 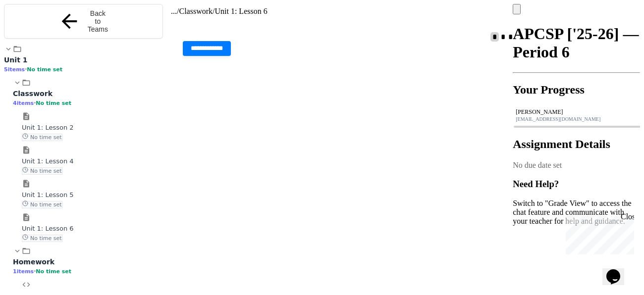 I want to click on span: Unit 1, so click(x=15, y=60).